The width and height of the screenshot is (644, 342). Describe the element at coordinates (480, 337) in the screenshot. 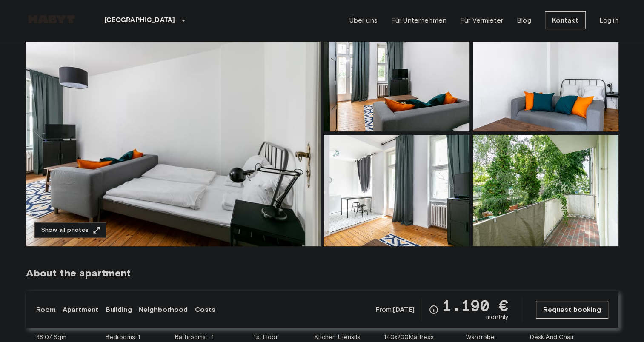

I see `span: Wardrobe` at that location.